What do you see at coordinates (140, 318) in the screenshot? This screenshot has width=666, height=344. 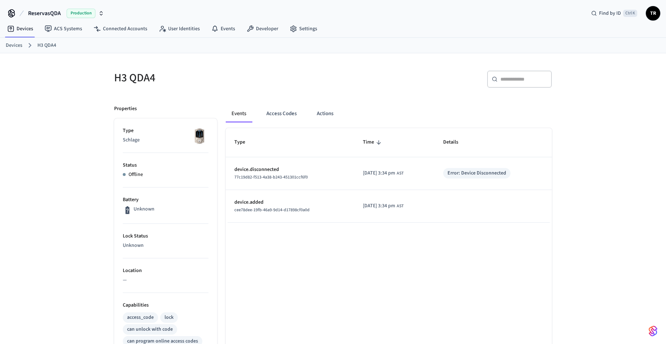 I see `div: access_code` at bounding box center [140, 318].